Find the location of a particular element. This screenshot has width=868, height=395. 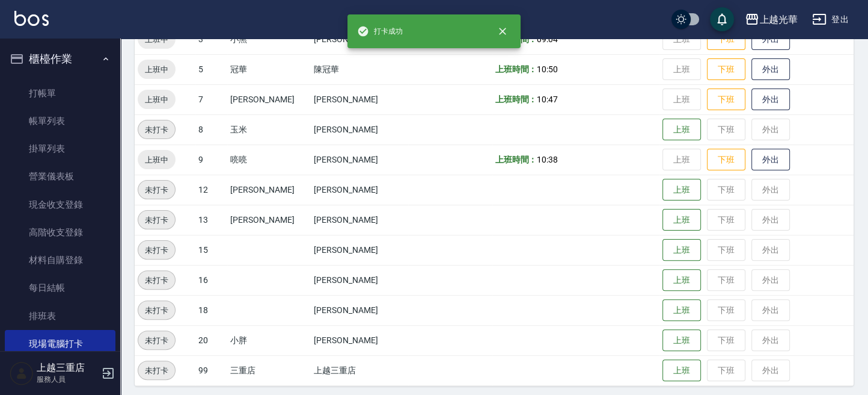

a: 高階收支登錄 is located at coordinates (60, 232).